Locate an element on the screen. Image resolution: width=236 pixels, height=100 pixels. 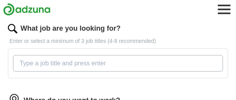
button: Toggle main navigation menu is located at coordinates (224, 9).